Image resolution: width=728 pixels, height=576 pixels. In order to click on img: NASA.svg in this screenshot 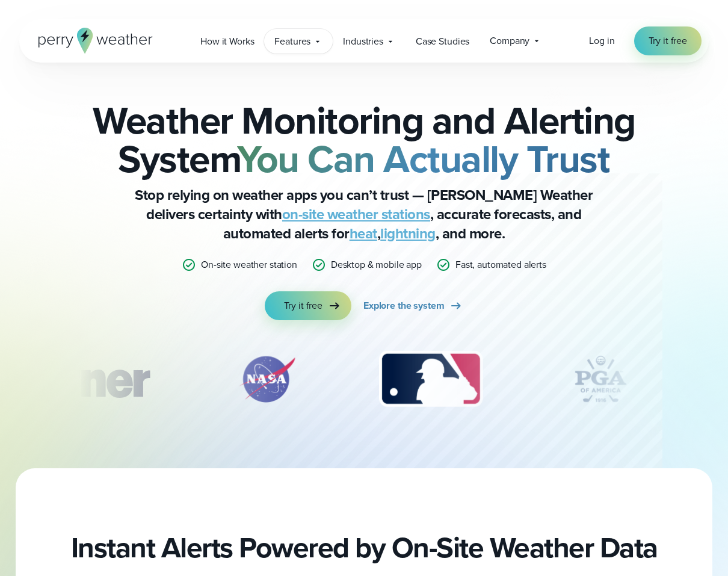, I will do `click(267, 379)`.